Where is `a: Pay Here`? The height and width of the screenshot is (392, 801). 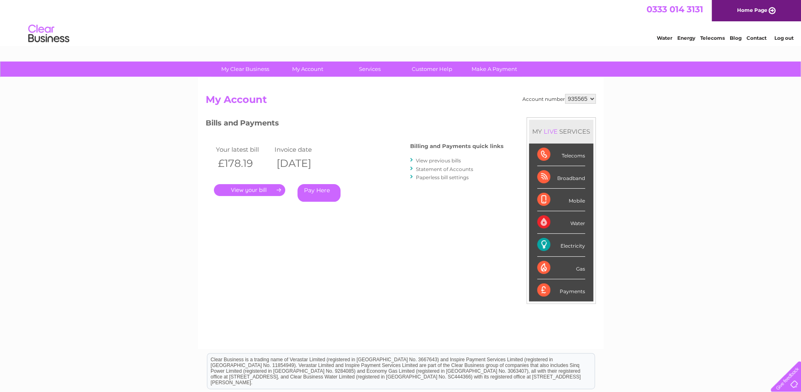 a: Pay Here is located at coordinates (319, 193).